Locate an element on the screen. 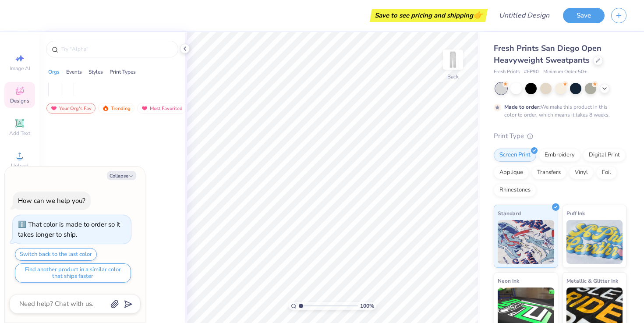  input: Try "Alpha" is located at coordinates (117, 49).